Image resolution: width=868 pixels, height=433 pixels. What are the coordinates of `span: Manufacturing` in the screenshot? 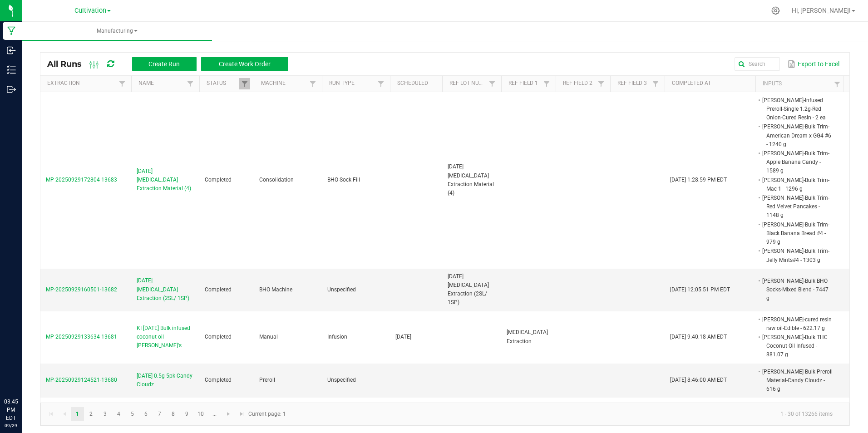 It's located at (116, 31).